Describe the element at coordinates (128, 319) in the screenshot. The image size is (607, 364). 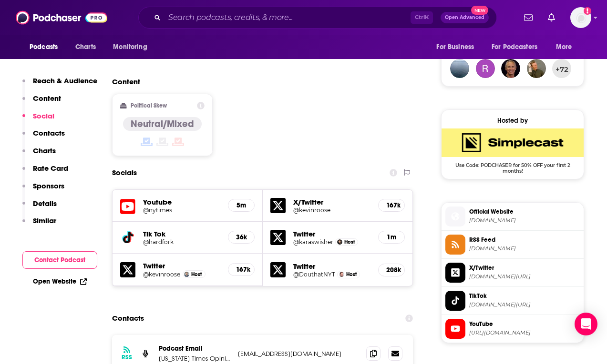
I see `h2: Contacts` at that location.